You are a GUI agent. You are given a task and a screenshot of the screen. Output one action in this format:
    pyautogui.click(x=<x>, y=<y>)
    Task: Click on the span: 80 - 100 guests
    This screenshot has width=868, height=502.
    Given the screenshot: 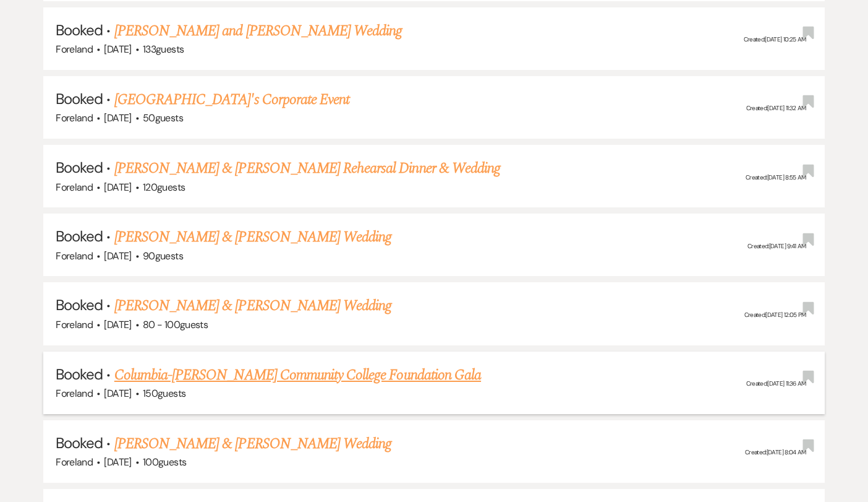 What is the action you would take?
    pyautogui.click(x=175, y=324)
    